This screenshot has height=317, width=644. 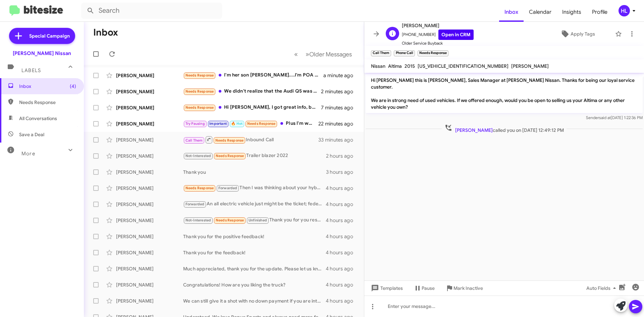 What do you see at coordinates (571, 12) in the screenshot?
I see `a: Insights` at bounding box center [571, 12].